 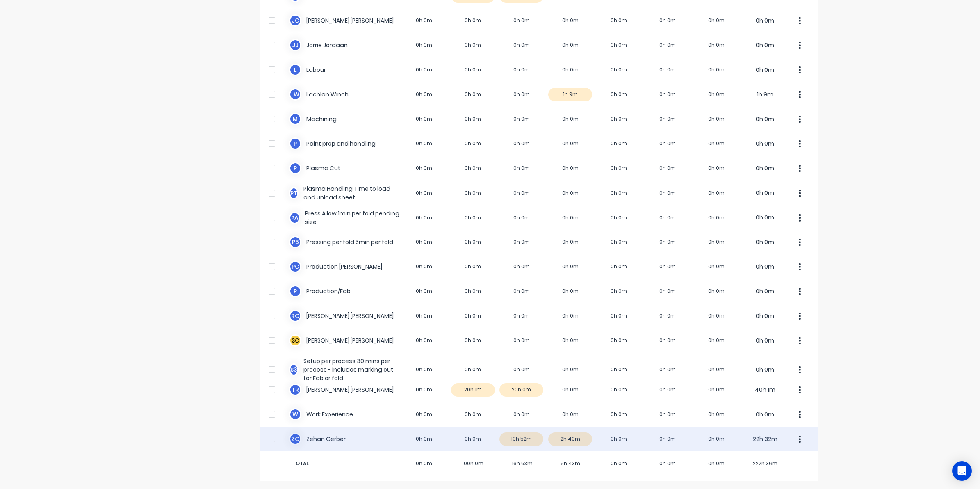 What do you see at coordinates (764, 464) in the screenshot?
I see `span: 222h 36m` at bounding box center [764, 464].